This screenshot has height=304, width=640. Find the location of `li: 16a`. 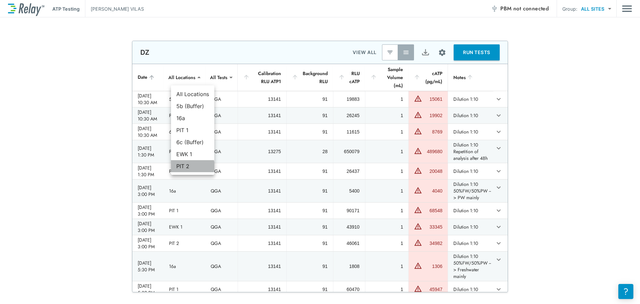

li: 16a is located at coordinates (193, 118).